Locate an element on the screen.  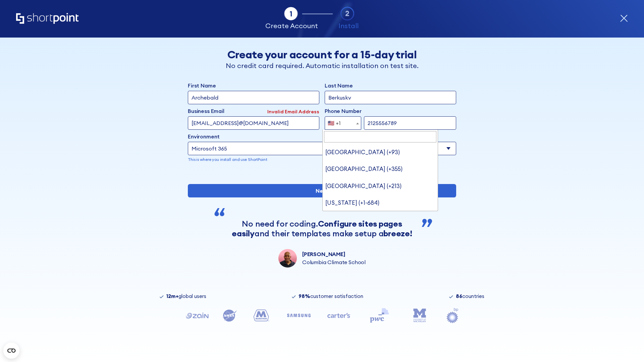
input: Search is located at coordinates (381, 137).